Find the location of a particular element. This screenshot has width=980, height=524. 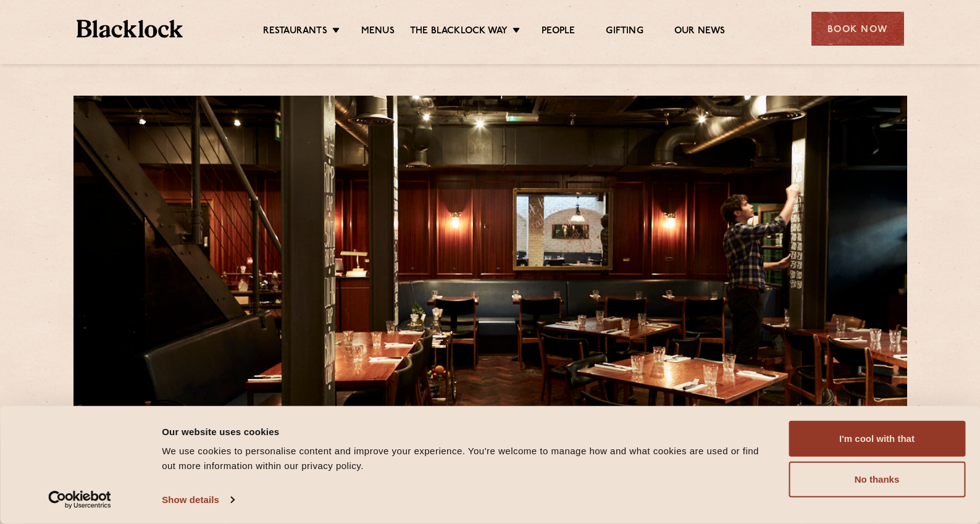

a: People is located at coordinates (558, 32).